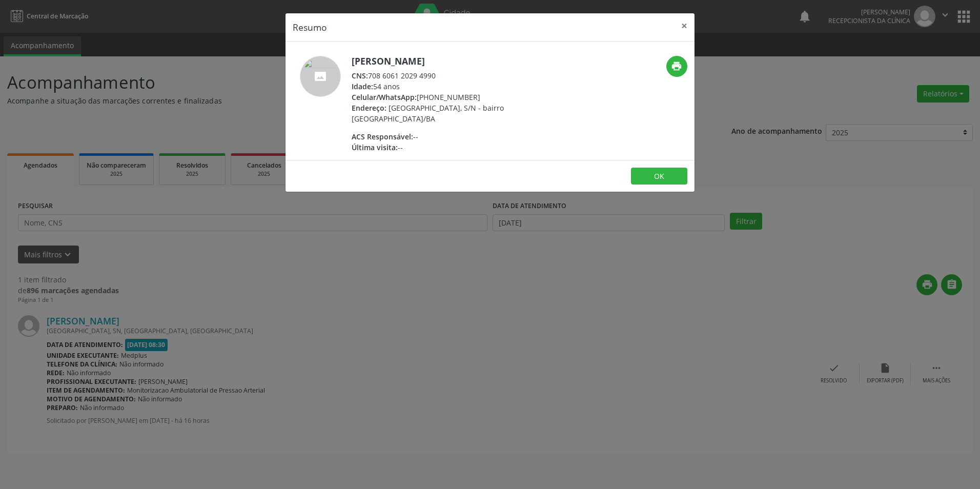 The width and height of the screenshot is (980, 489). What do you see at coordinates (685, 26) in the screenshot?
I see `button: Close` at bounding box center [685, 26].